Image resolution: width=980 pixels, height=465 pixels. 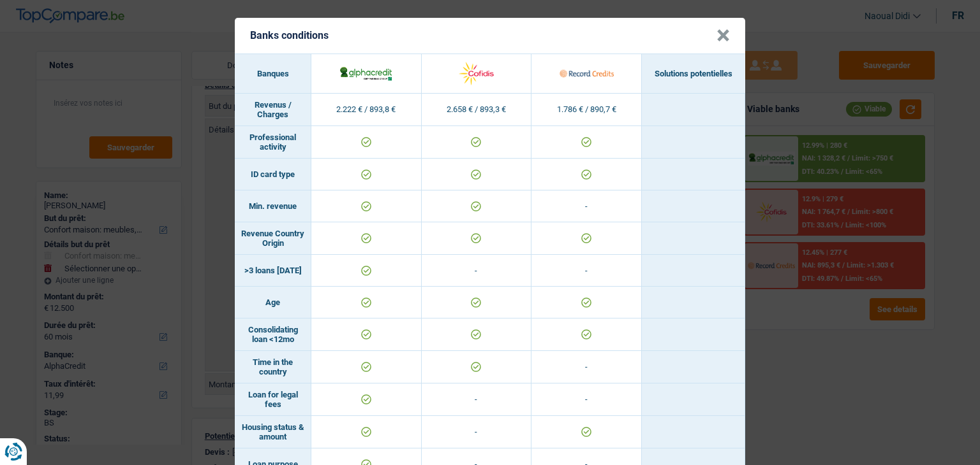 I want to click on button: Close, so click(x=723, y=36).